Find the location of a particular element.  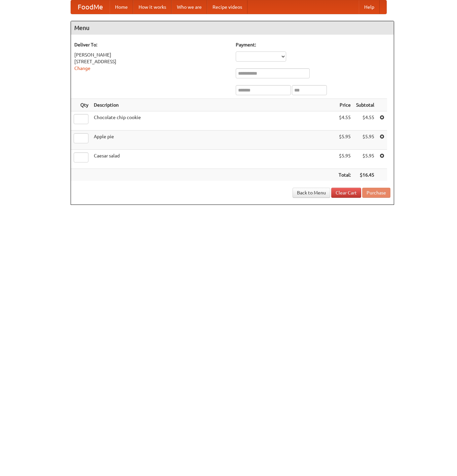

a: Home is located at coordinates (122, 7).